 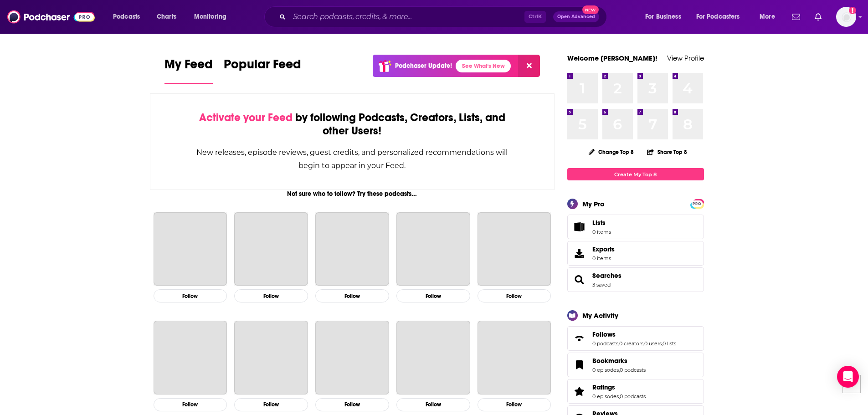 What do you see at coordinates (271, 249) in the screenshot?
I see `a: This American Life` at bounding box center [271, 249].